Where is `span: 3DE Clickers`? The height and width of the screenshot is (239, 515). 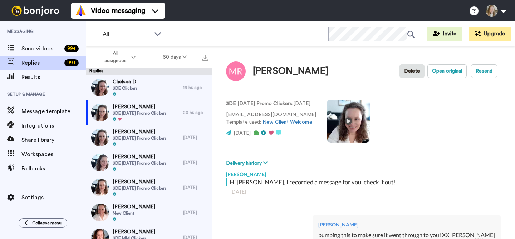 span: 3DE Clickers is located at coordinates (125, 88).